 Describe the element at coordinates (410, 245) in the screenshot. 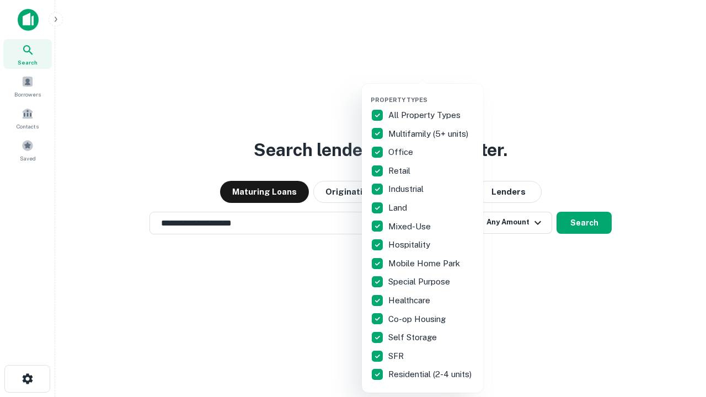

I see `p: Hospitality` at that location.